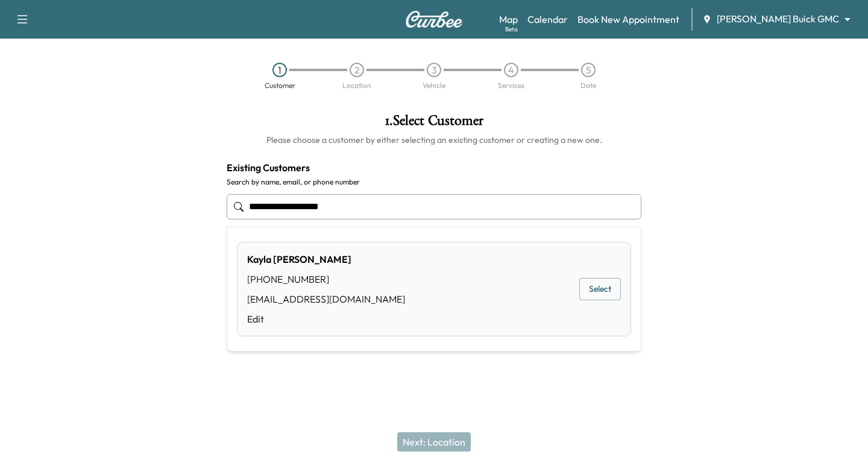 The image size is (868, 466). Describe the element at coordinates (511, 86) in the screenshot. I see `div: Services` at that location.